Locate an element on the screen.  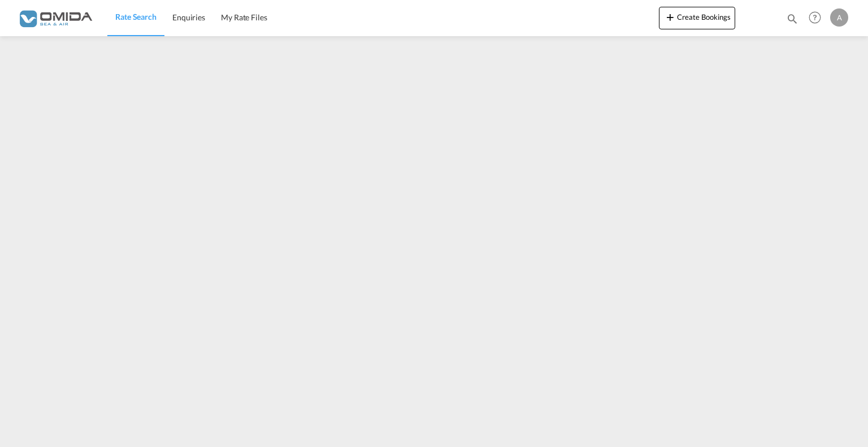
div: icon-magnify is located at coordinates (792, 21).